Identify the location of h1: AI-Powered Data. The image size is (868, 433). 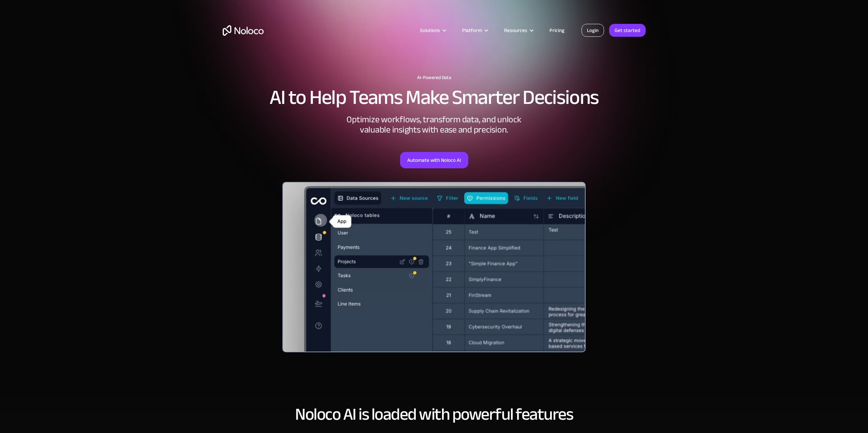
(434, 78).